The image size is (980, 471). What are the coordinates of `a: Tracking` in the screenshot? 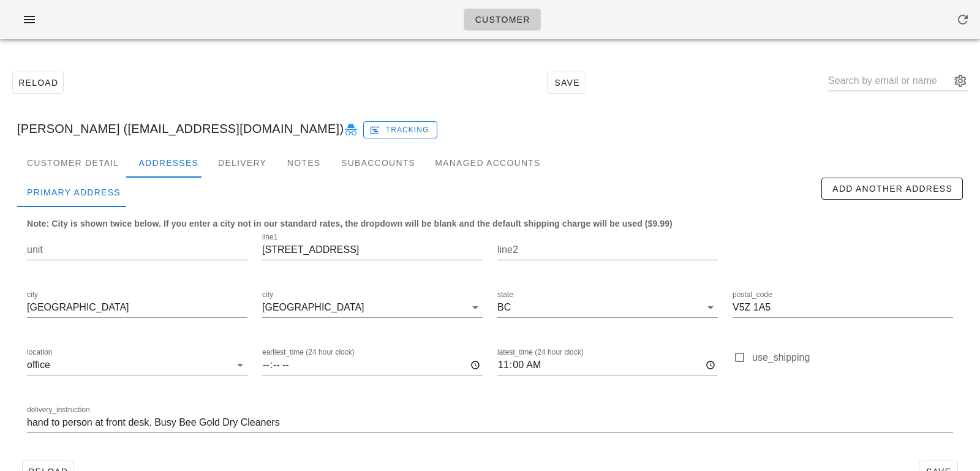 It's located at (400, 128).